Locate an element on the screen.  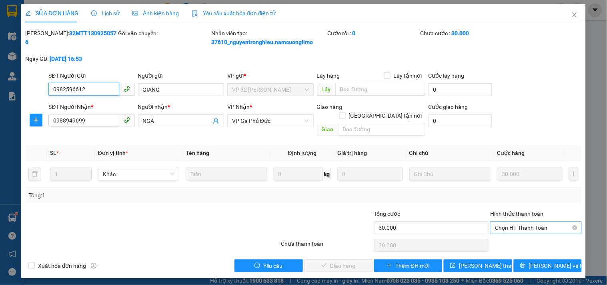
input: Ghi Chú is located at coordinates (450, 174).